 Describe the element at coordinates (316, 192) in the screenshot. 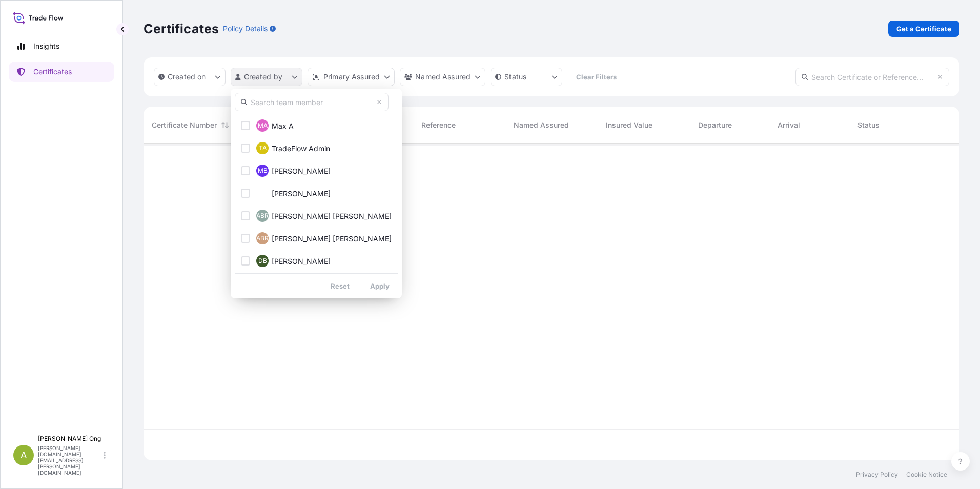

I see `div: Select Option` at that location.